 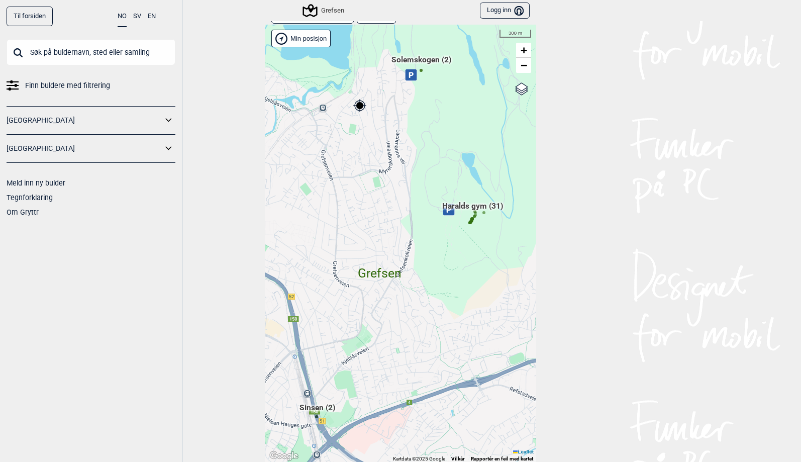 I want to click on a: Tegnforklaring, so click(x=30, y=198).